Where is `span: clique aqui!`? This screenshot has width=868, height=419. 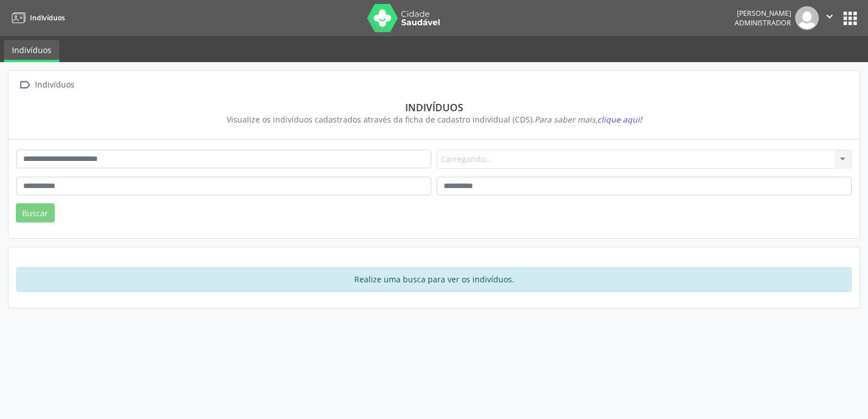 span: clique aqui! is located at coordinates (620, 119).